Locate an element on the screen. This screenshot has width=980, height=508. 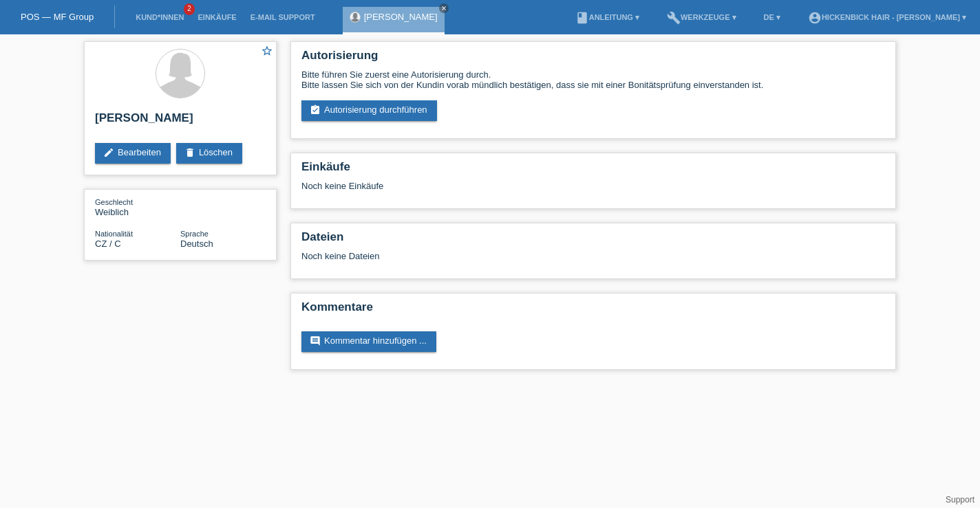
a: star_border is located at coordinates (267, 51).